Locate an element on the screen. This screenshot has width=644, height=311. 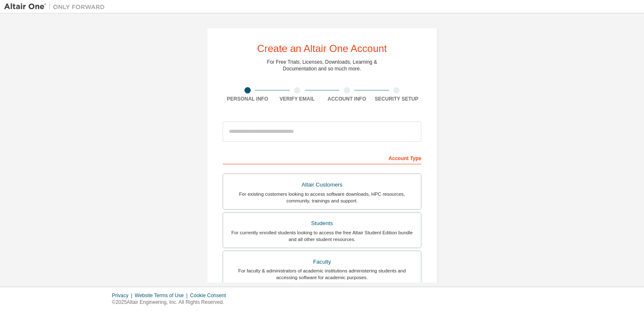
div: Account Type is located at coordinates (322, 157).